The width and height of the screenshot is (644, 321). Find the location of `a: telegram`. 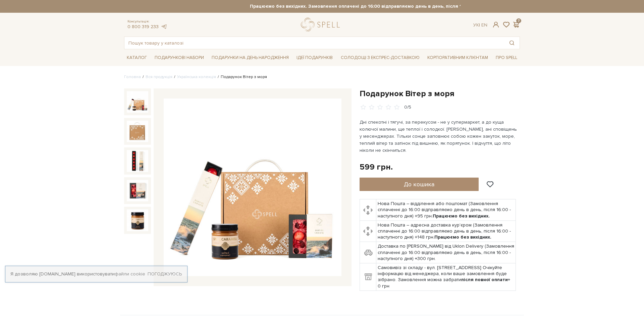

a: telegram is located at coordinates (164, 26).